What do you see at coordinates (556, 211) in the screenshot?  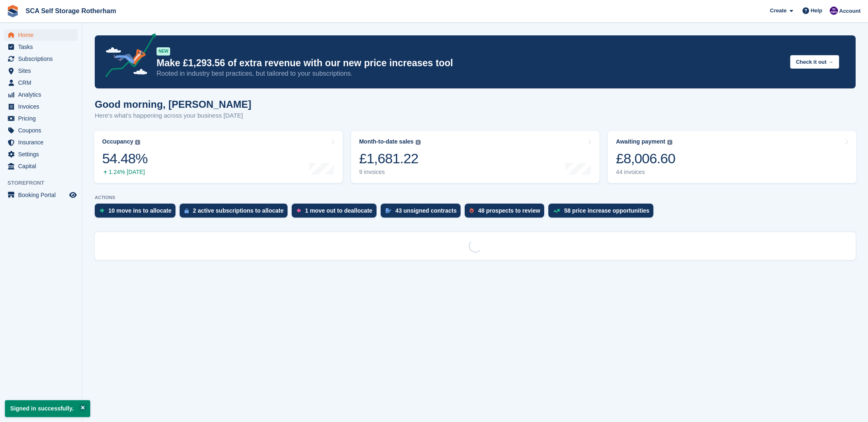 I see `img: price_increase_opportunities-93ffe204e8149a01c8c9dc8f82e8f89637d9d84a8eef4429ea346261dce0b2c0.svg` at bounding box center [556, 211].